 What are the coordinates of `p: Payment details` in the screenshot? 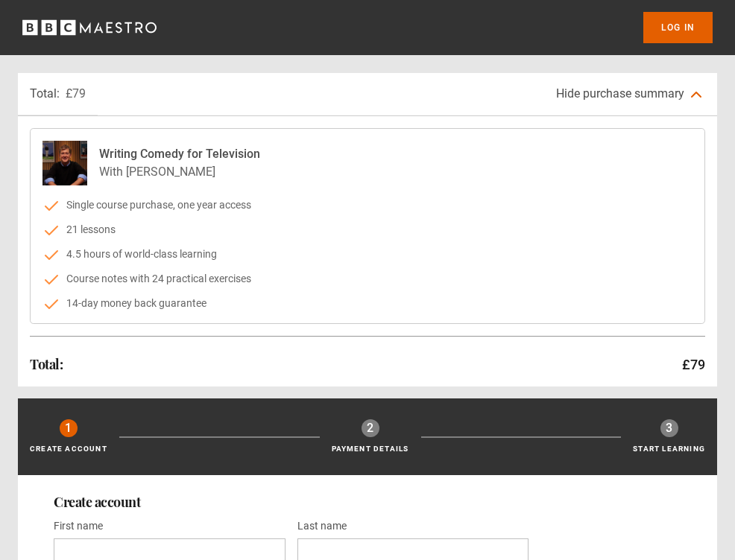 It's located at (370, 448).